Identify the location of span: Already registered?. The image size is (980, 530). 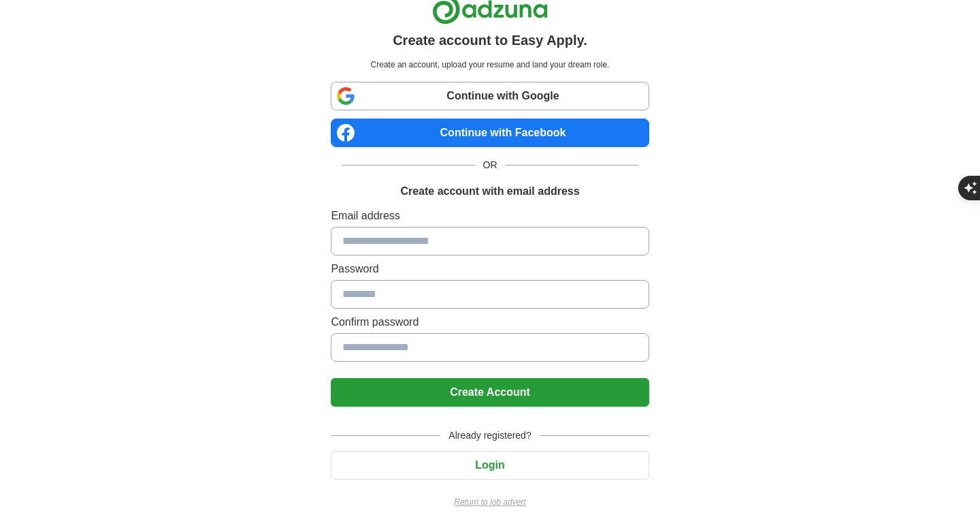
(490, 435).